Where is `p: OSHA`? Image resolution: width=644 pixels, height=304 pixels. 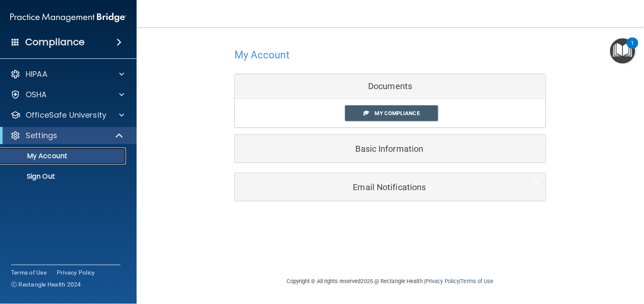
p: OSHA is located at coordinates (36, 94).